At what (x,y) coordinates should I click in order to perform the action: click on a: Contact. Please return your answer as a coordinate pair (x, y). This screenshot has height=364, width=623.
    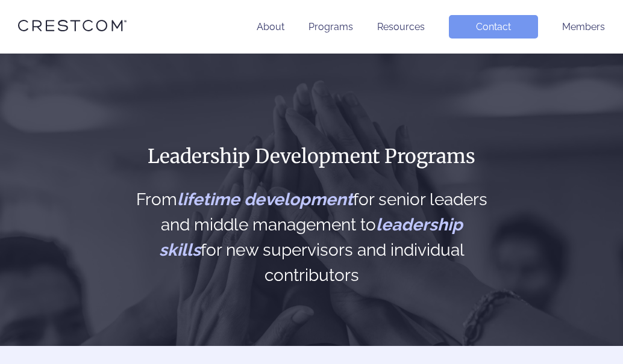
    Looking at the image, I should click on (493, 27).